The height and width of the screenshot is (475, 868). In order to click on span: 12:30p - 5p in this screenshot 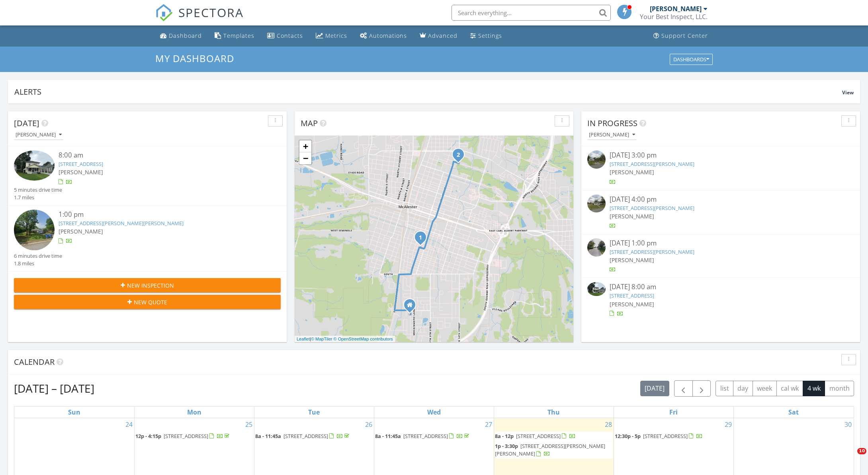, I will do `click(628, 436)`.